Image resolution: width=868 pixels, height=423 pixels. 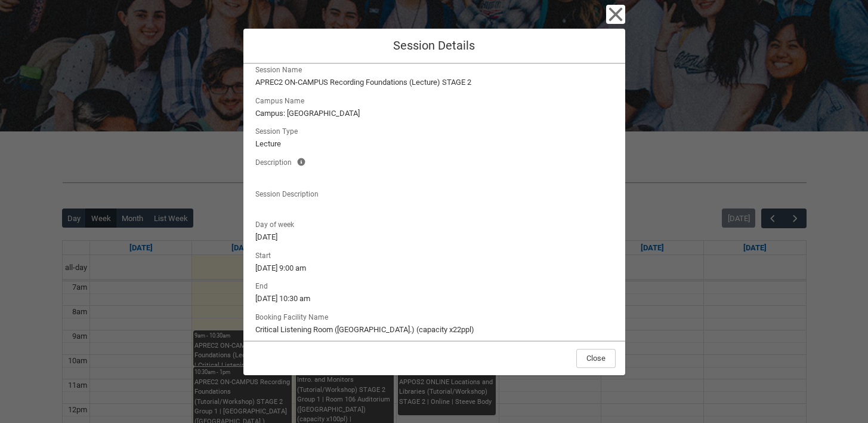 I want to click on span: Session Details, so click(x=434, y=45).